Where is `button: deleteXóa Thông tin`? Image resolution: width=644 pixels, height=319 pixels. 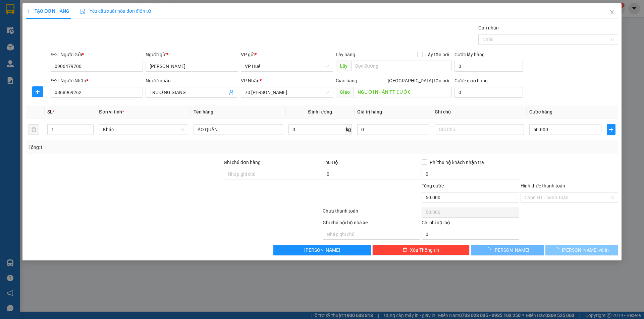 button: deleteXóa Thông tin is located at coordinates (421, 250).